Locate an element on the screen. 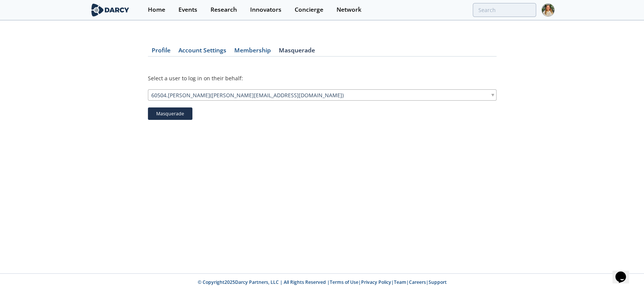  a: Terms of Use is located at coordinates (344, 282).